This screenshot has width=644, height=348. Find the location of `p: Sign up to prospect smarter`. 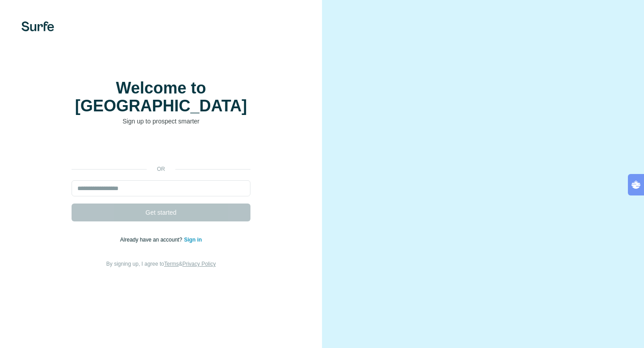

p: Sign up to prospect smarter is located at coordinates (161, 121).